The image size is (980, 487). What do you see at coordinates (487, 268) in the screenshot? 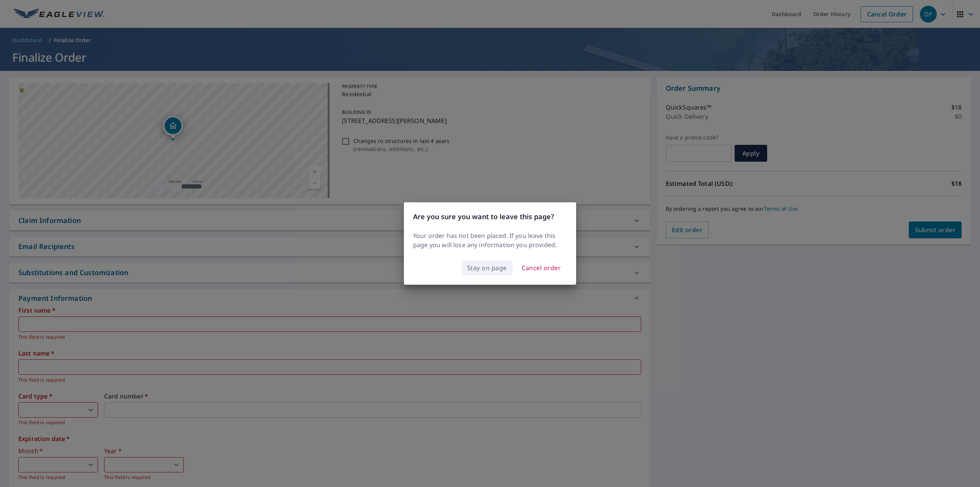
I see `span: Stay on page` at bounding box center [487, 268].